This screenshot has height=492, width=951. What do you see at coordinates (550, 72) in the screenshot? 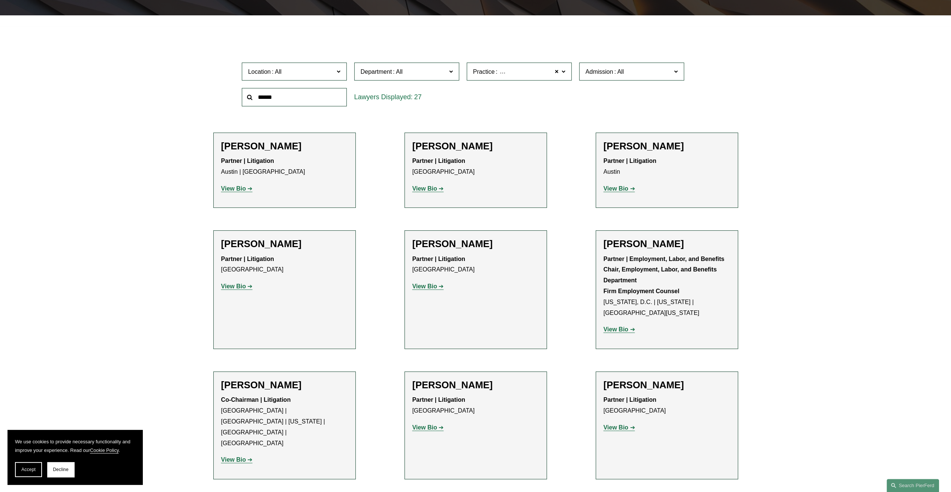
I see `span: Professional and Management Liability` at bounding box center [550, 72].